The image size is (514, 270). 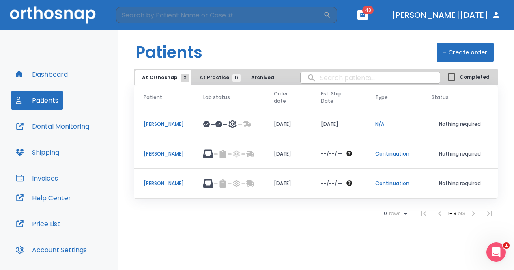 What do you see at coordinates (42, 74) in the screenshot?
I see `a: Dashboard` at bounding box center [42, 74].